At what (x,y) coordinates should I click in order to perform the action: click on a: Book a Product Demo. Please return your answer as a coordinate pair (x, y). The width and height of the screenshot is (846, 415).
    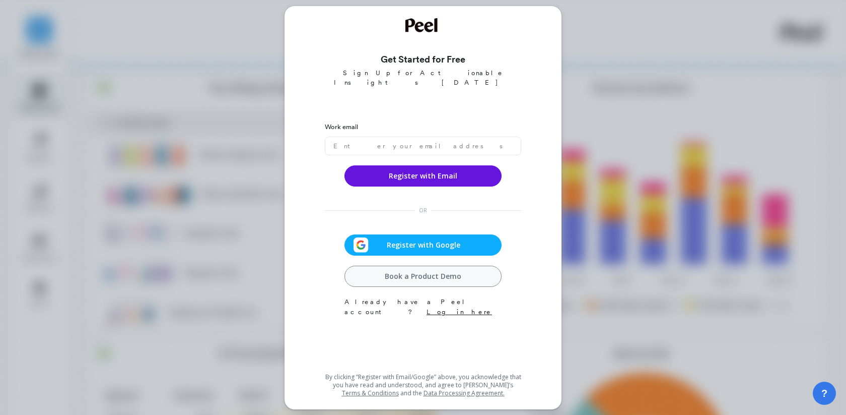
    Looking at the image, I should click on (423, 276).